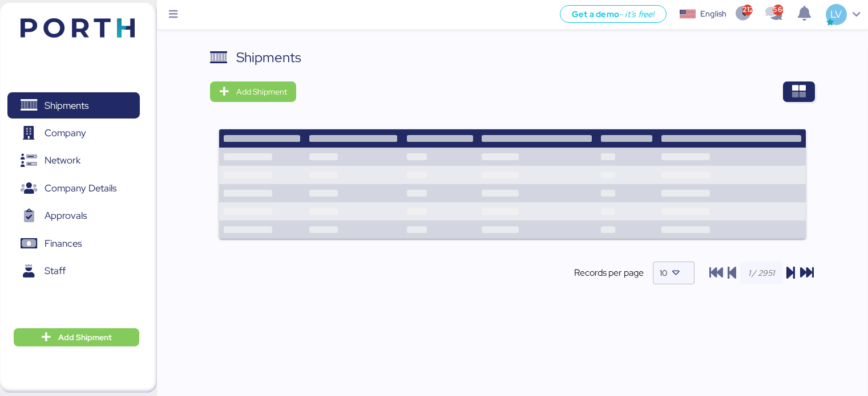  I want to click on a: Network, so click(74, 161).